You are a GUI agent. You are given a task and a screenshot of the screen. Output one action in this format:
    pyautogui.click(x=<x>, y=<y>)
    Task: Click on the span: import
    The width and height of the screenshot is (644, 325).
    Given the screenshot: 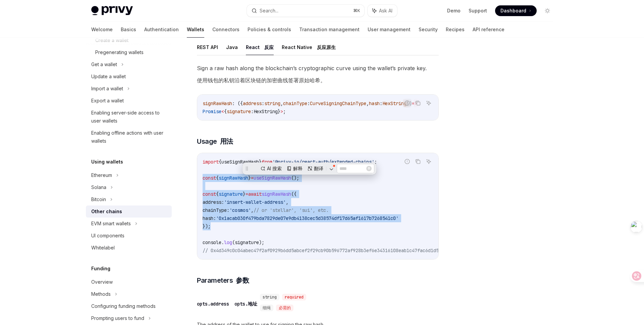 What is the action you would take?
    pyautogui.click(x=211, y=162)
    